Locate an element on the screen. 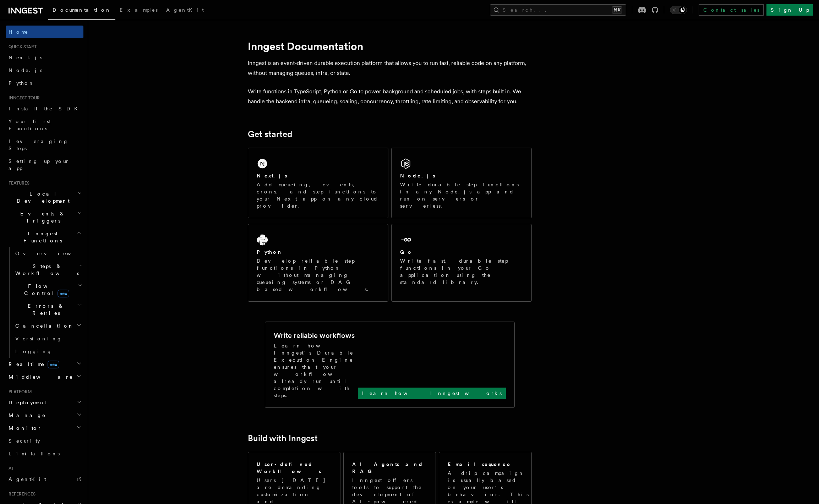  button: Flow Controlnew is located at coordinates (48, 290).